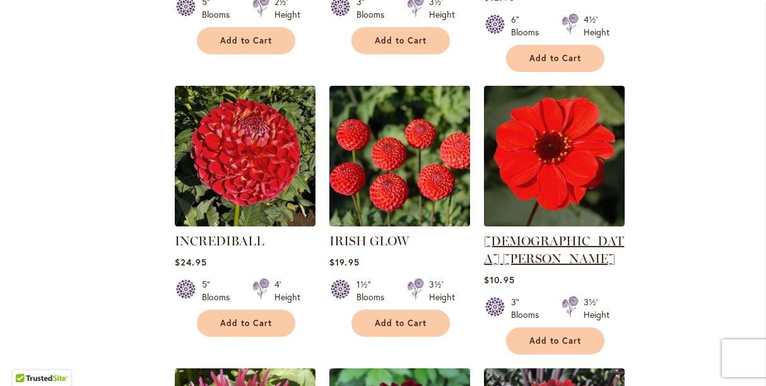 The height and width of the screenshot is (386, 766). I want to click on img: Incrediball, so click(245, 156).